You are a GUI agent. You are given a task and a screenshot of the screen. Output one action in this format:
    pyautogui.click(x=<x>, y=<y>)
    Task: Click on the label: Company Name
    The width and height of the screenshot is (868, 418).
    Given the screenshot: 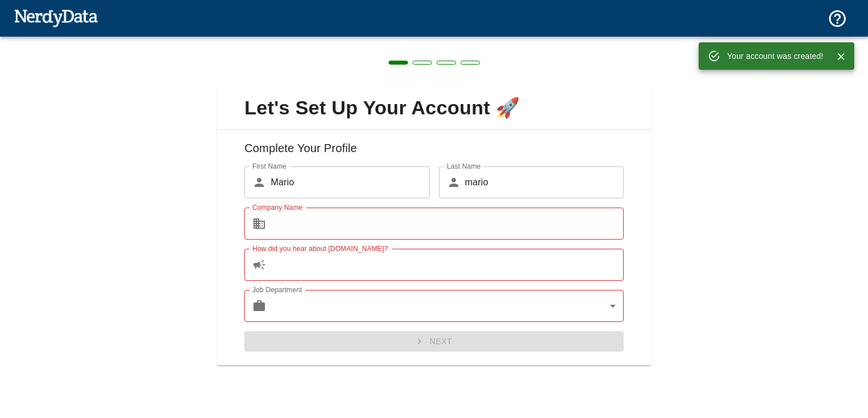 What is the action you would take?
    pyautogui.click(x=278, y=207)
    